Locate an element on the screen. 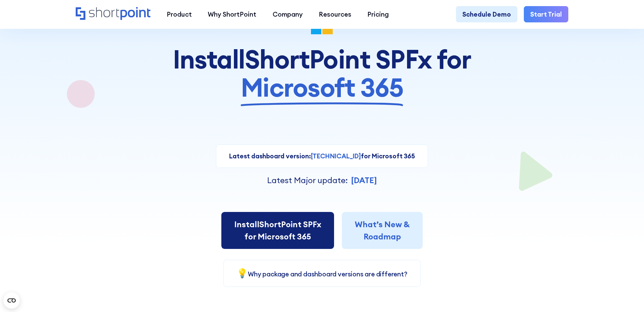 This screenshot has height=312, width=644. a: 💡Why package and dashboard versions are different? is located at coordinates (322, 274).